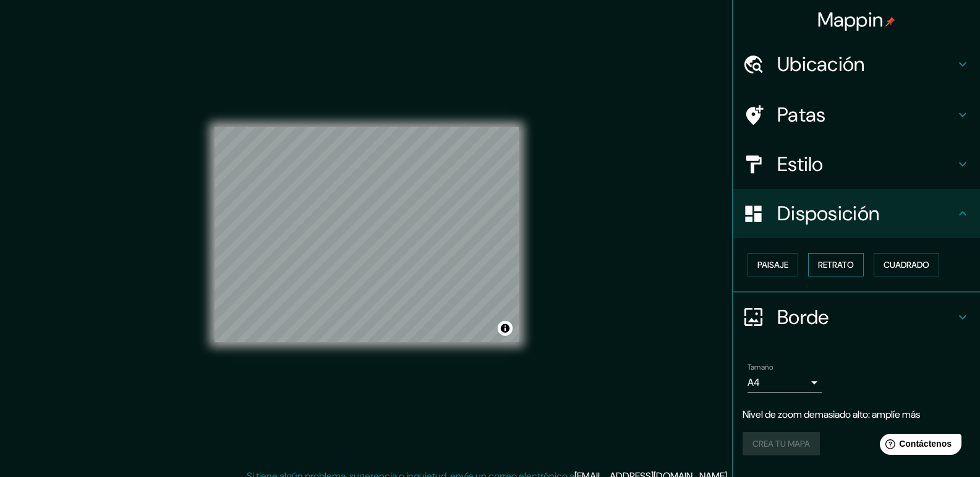  I want to click on div: Patas, so click(856, 115).